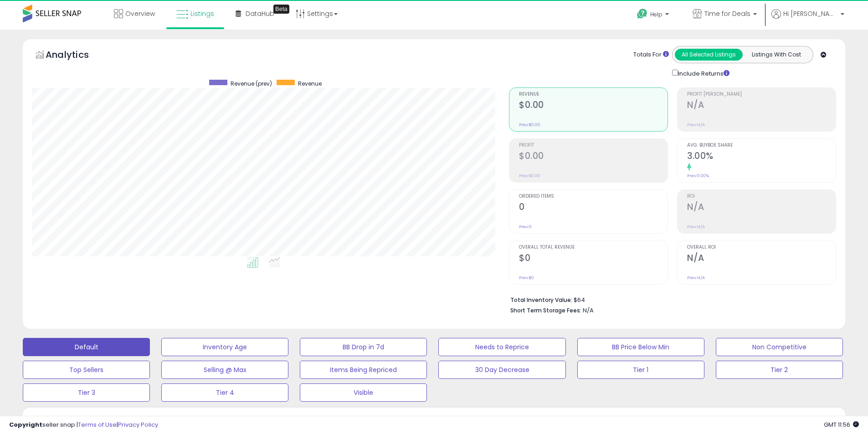 The image size is (868, 434). What do you see at coordinates (501, 369) in the screenshot?
I see `button: 30 Day Decrease` at bounding box center [501, 369].